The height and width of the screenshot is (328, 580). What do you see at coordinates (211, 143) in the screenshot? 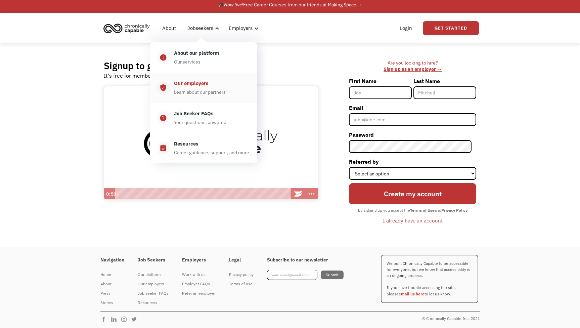
I see `img: Introducing Chronically Capable` at bounding box center [211, 143].